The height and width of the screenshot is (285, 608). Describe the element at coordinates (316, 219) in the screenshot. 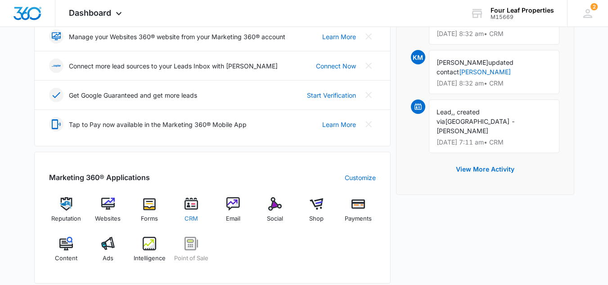

I see `span: Shop` at that location.